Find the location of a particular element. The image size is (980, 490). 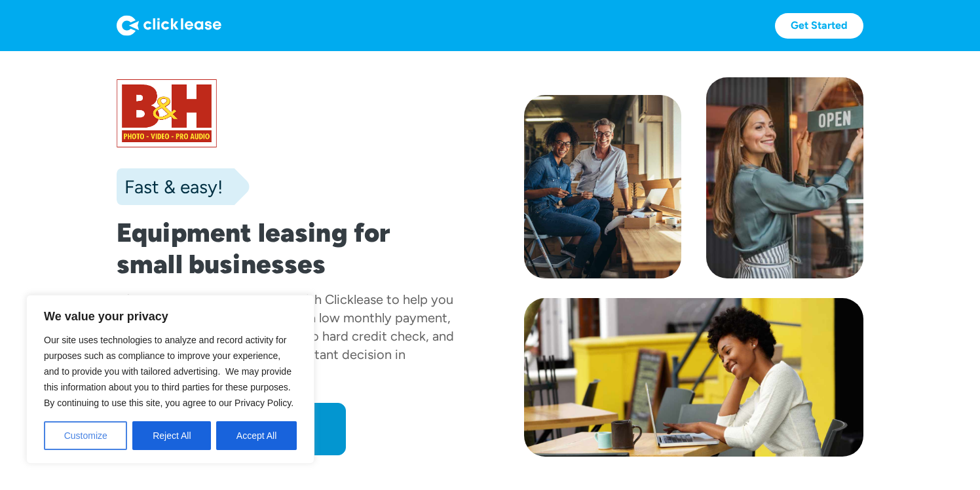

button: Accept All is located at coordinates (256, 436).